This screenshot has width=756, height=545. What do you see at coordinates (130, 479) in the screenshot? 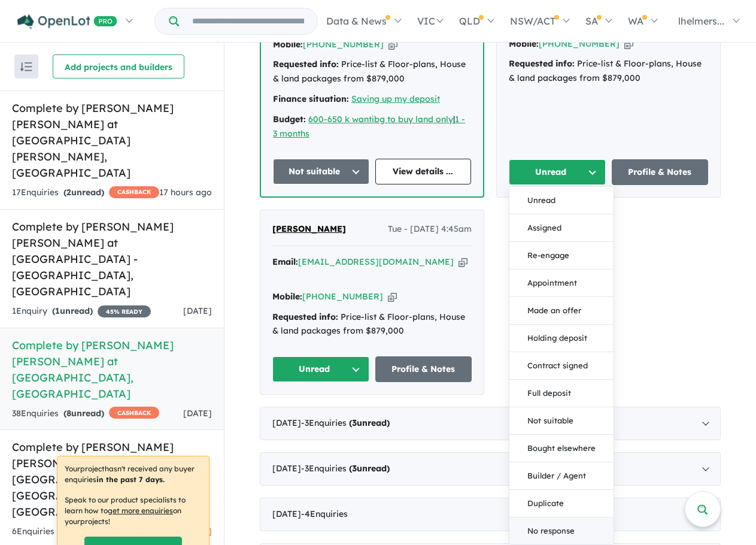
I see `b: in the past 7 days.` at bounding box center [130, 479].